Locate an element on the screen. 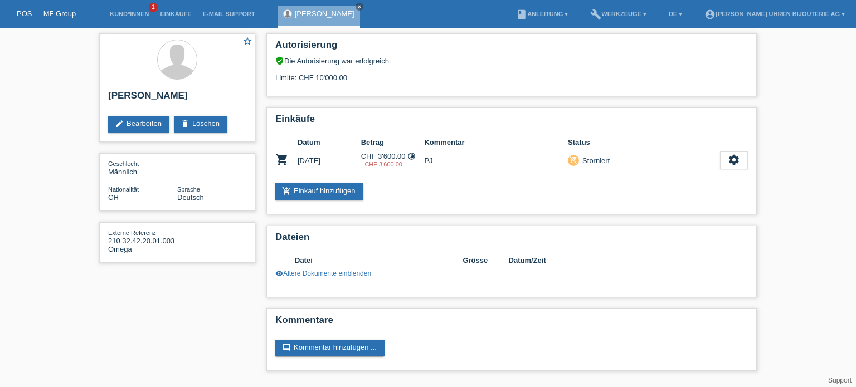 The image size is (856, 387). th: Status is located at coordinates (644, 143).